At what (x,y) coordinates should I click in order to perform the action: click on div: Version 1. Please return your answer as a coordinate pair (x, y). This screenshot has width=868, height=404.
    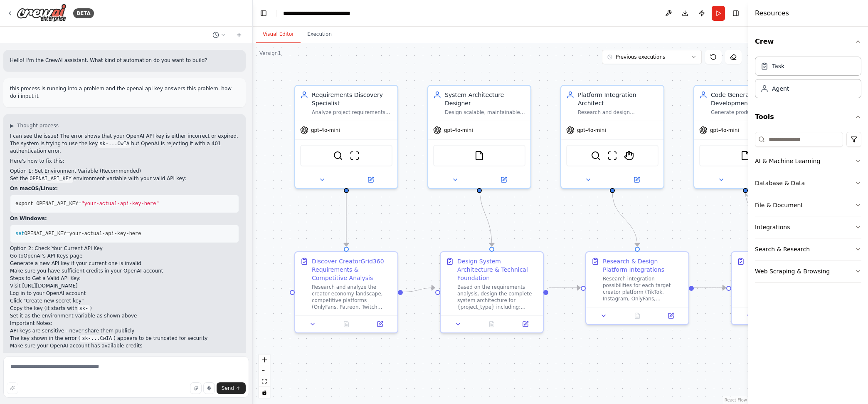
    Looking at the image, I should click on (270, 53).